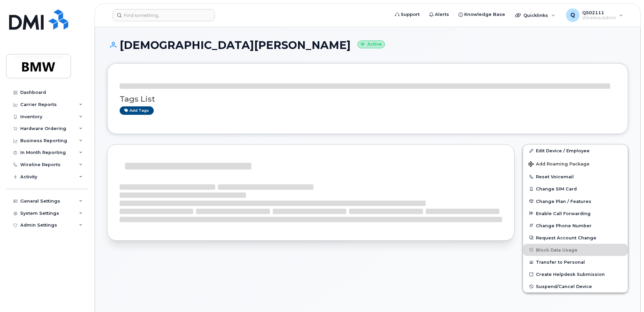 The height and width of the screenshot is (312, 644). What do you see at coordinates (564, 201) in the screenshot?
I see `span: Change Plan / Features` at bounding box center [564, 201].